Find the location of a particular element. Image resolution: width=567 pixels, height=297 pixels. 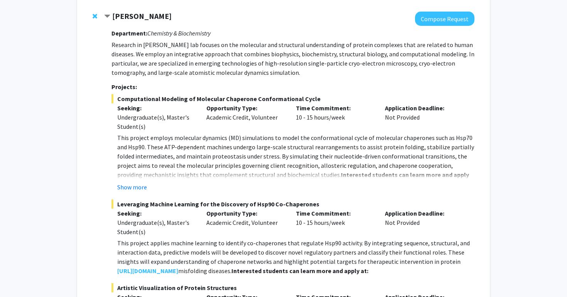

strong: Department: is located at coordinates (129, 33).